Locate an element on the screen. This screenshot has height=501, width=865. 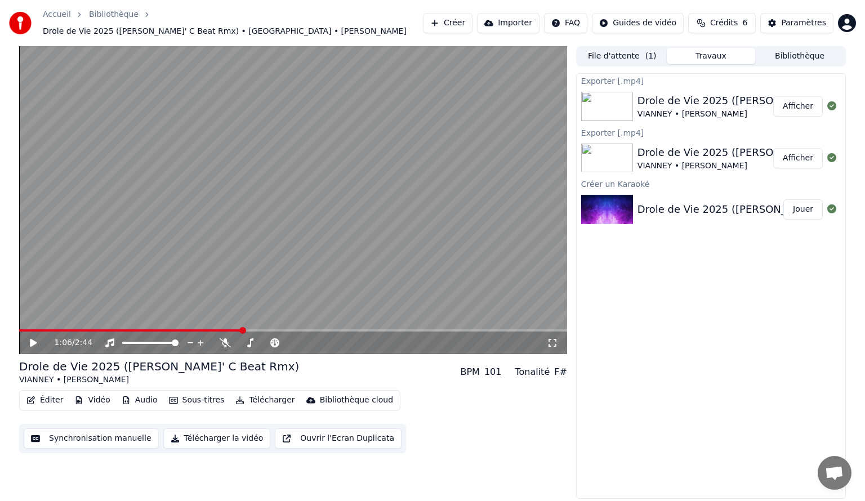
button: Vidéo is located at coordinates (92, 400).